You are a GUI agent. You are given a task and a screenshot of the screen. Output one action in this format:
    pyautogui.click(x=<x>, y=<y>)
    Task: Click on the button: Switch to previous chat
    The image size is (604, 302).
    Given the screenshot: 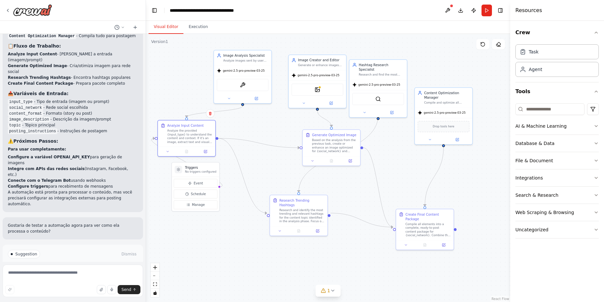 What is the action you would take?
    pyautogui.click(x=120, y=27)
    